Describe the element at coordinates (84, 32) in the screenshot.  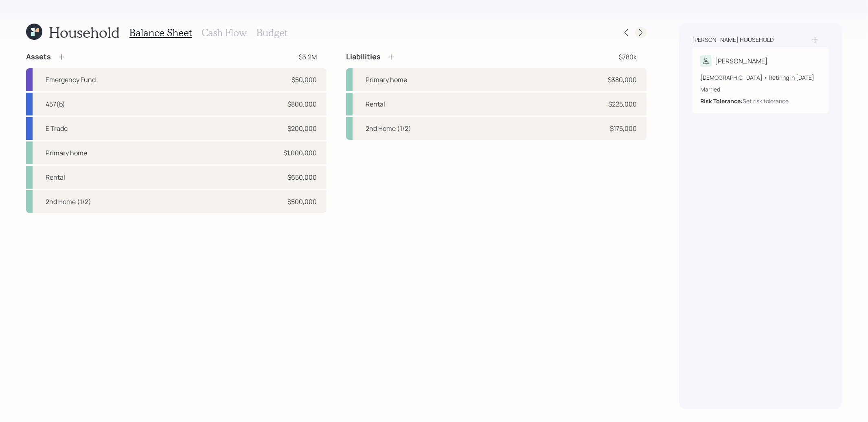
I see `h1: Household` at that location.